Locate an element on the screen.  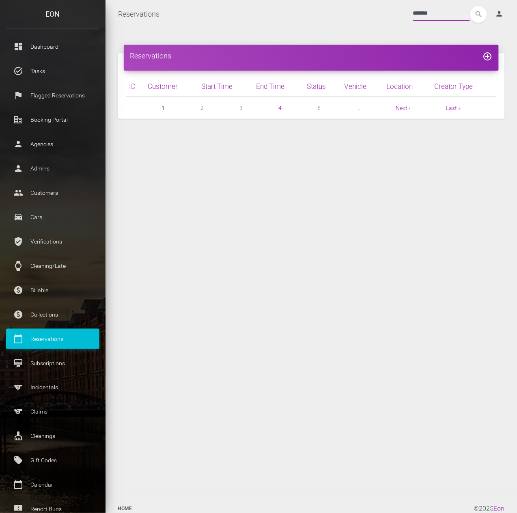
a: verified_user Verifications is located at coordinates (53, 241).